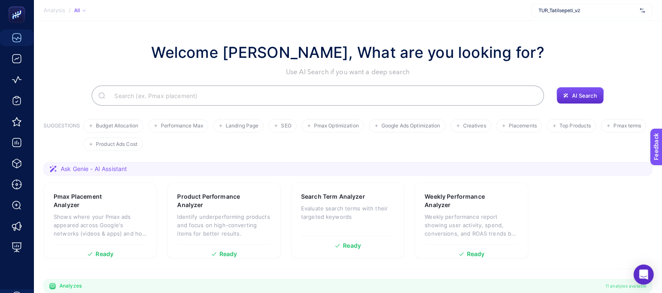 Image resolution: width=662 pixels, height=293 pixels. I want to click on p: Use AI Search if you want a deep search, so click(348, 72).